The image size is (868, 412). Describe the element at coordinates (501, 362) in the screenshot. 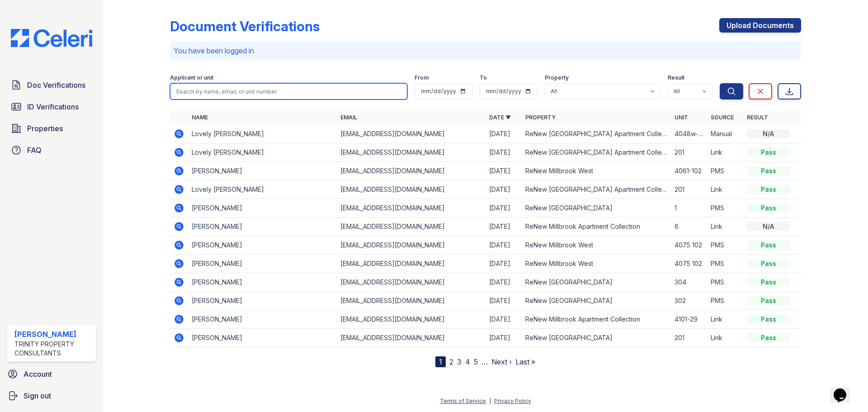

I see `a: Next ›` at that location.